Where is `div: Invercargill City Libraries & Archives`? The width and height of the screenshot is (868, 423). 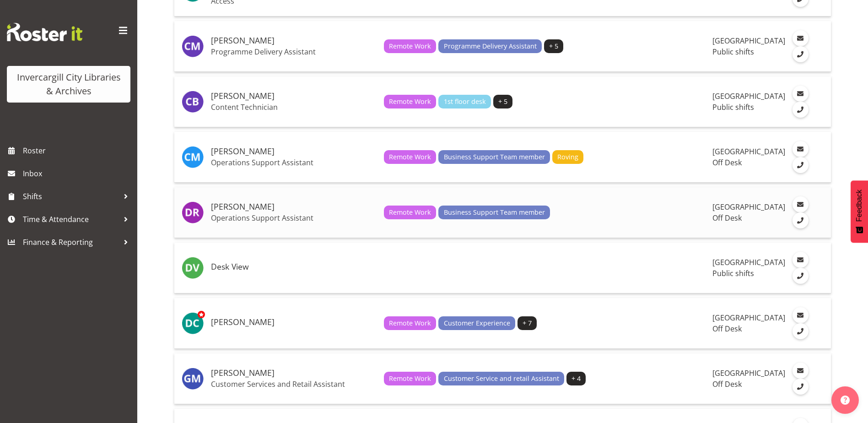
div: Invercargill City Libraries & Archives is located at coordinates (69, 84).